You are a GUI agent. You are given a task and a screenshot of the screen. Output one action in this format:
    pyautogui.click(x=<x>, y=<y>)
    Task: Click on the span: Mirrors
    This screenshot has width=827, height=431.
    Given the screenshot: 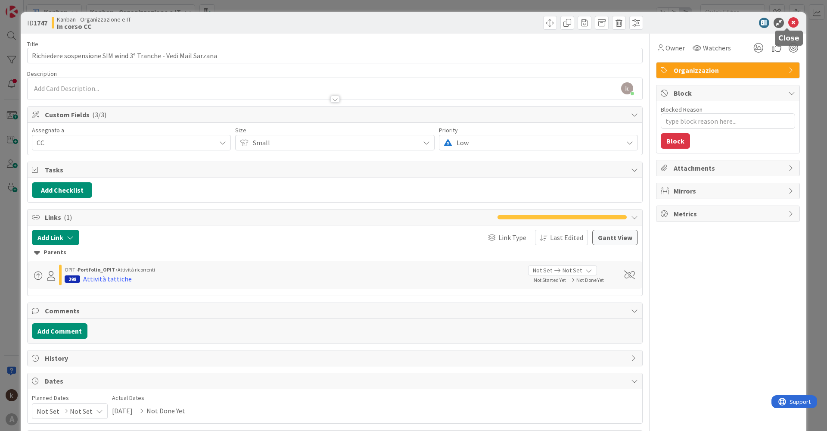 What is the action you would take?
    pyautogui.click(x=729, y=191)
    